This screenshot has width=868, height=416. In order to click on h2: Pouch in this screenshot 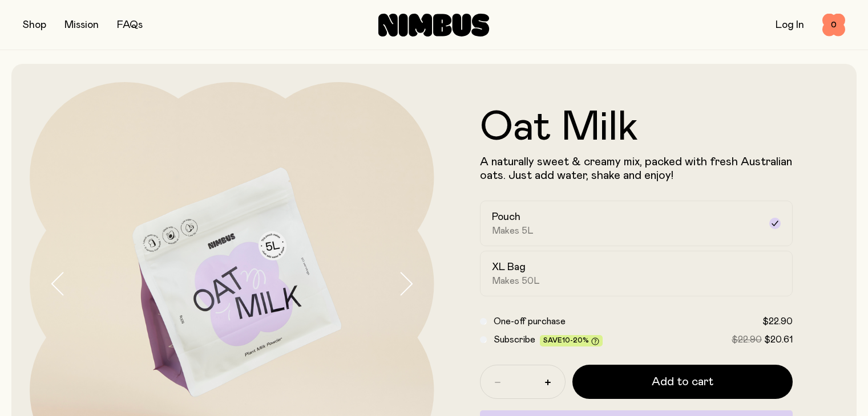, I will do `click(506, 217)`.